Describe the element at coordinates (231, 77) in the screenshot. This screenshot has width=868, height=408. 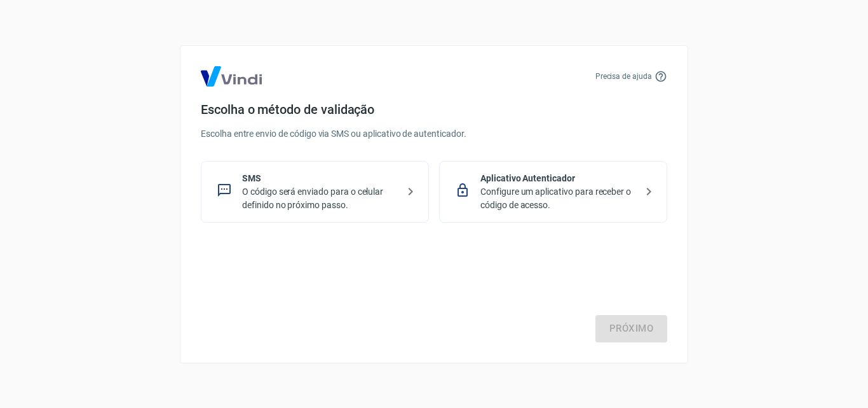
I see `img: Logo Vind` at that location.